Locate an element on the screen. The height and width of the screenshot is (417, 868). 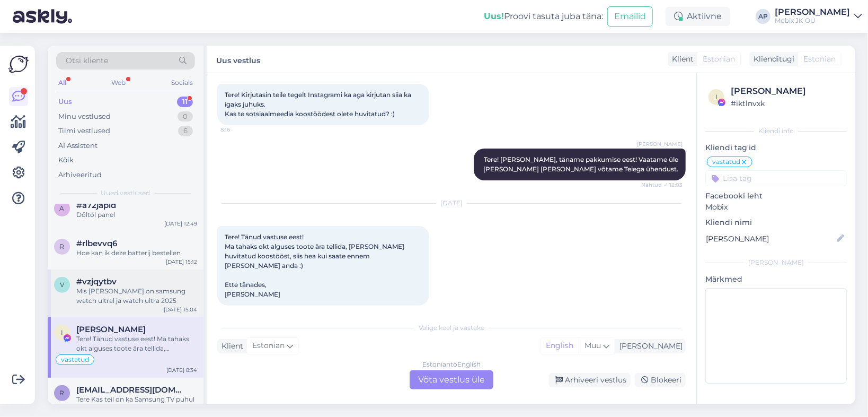
span: #rlbevvq6 is located at coordinates (96, 243).